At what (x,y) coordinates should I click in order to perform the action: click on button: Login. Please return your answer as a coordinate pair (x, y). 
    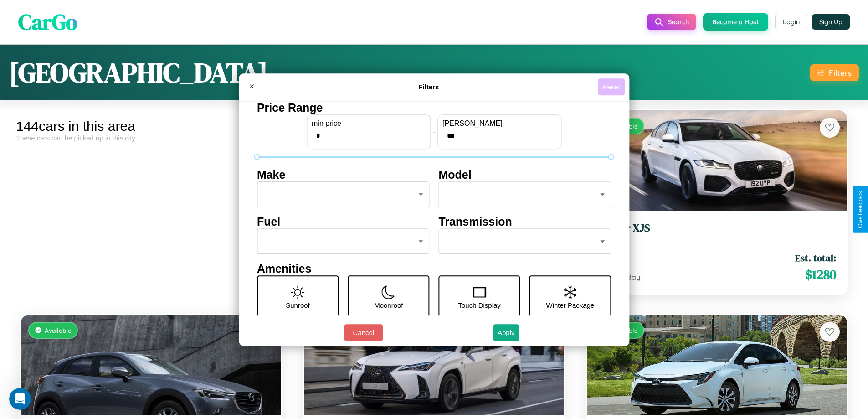
    Looking at the image, I should click on (791, 22).